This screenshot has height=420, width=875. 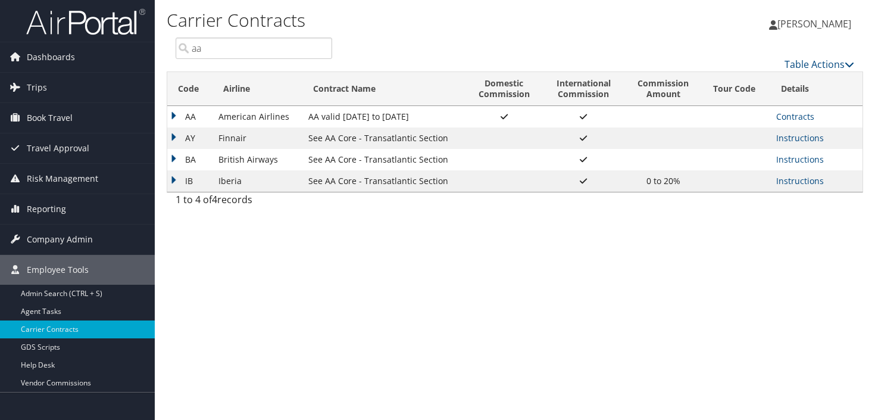 What do you see at coordinates (49, 118) in the screenshot?
I see `span: Book Travel` at bounding box center [49, 118].